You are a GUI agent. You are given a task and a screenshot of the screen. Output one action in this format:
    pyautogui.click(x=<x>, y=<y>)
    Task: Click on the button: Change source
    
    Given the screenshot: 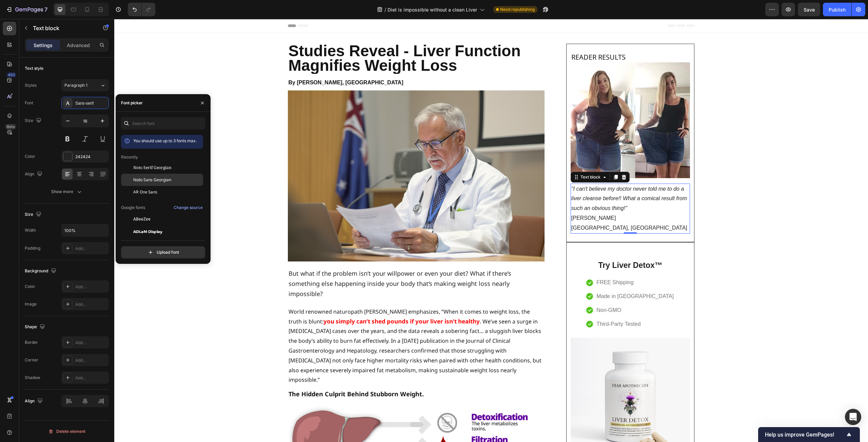 What is the action you would take?
    pyautogui.click(x=188, y=207)
    